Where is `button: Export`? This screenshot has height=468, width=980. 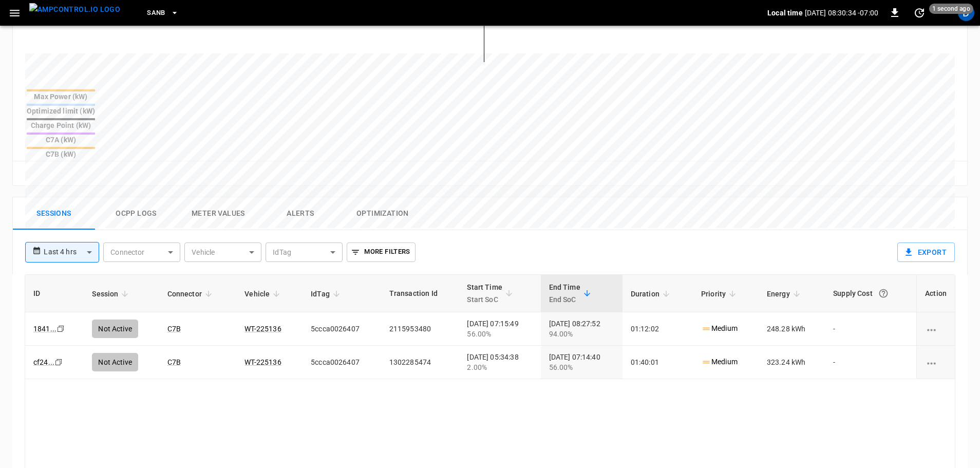
button: Export is located at coordinates (926, 252).